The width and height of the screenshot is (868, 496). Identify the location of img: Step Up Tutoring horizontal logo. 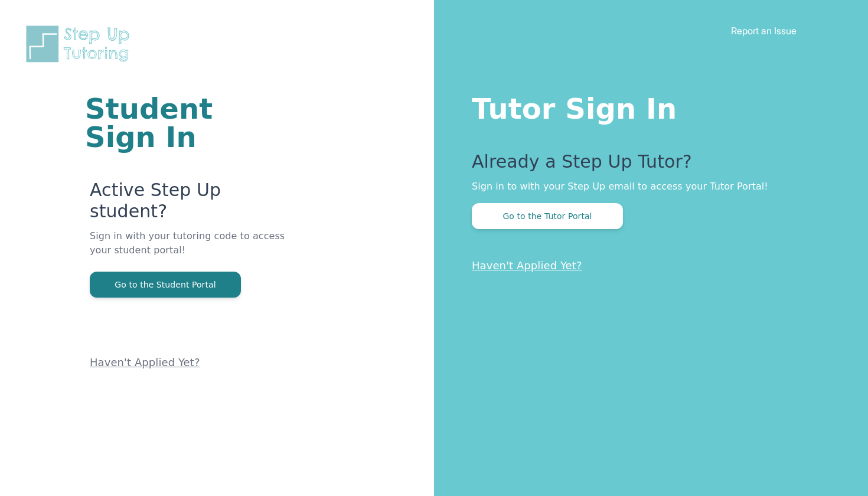
(81, 43).